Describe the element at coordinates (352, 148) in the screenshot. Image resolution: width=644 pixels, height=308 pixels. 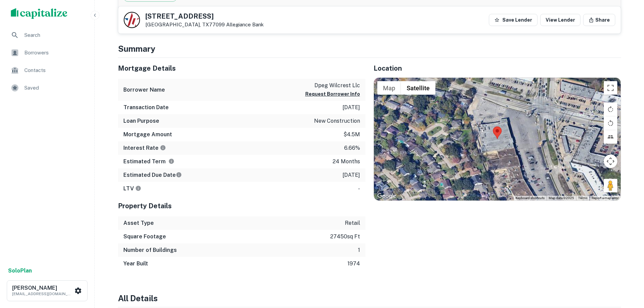
I see `p: 6.66%` at that location.